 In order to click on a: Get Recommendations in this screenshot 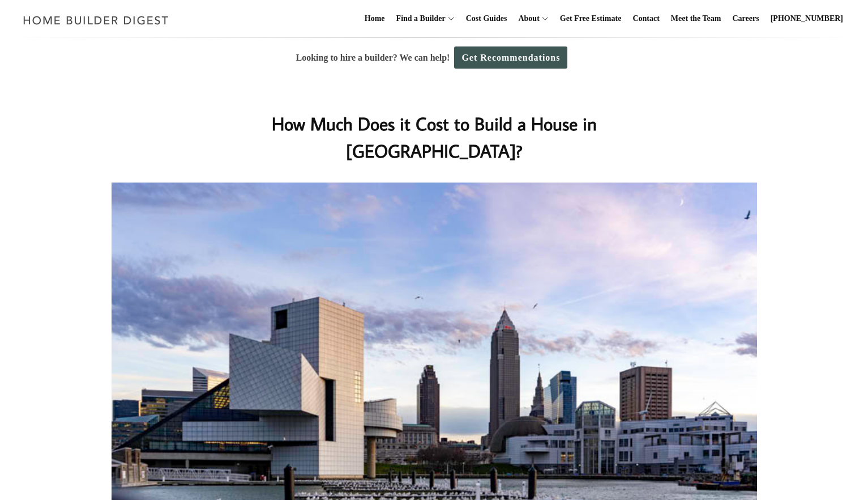, I will do `click(511, 57)`.